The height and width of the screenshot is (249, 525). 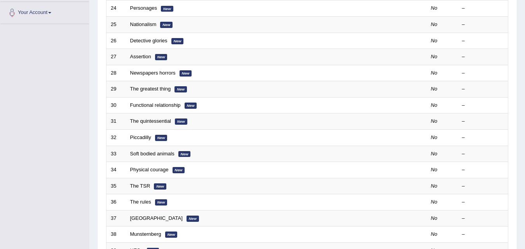 I want to click on td: 34, so click(x=116, y=170).